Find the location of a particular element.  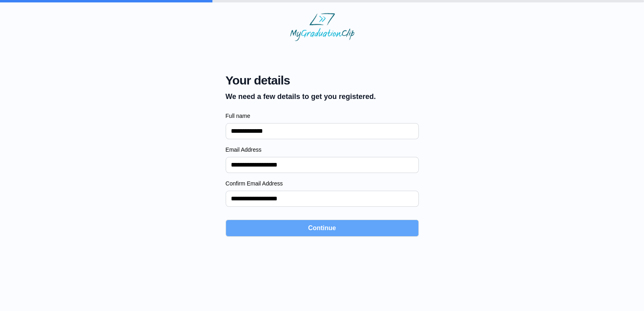

p: We need a few details to get you registered. is located at coordinates (301, 97).